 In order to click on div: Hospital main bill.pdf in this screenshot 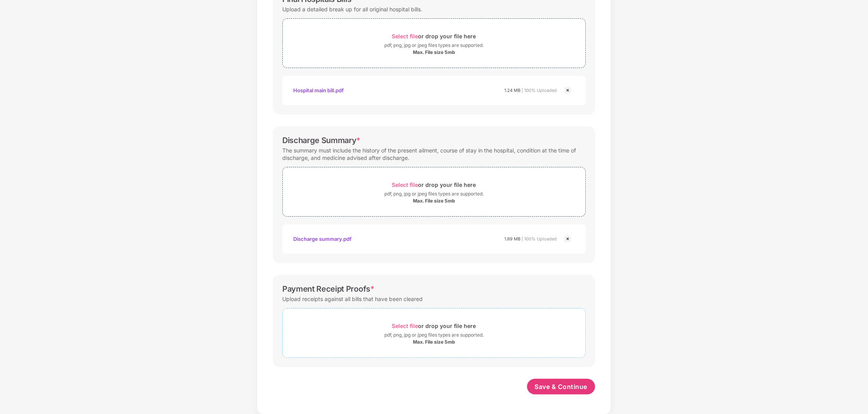, I will do `click(318, 90)`.